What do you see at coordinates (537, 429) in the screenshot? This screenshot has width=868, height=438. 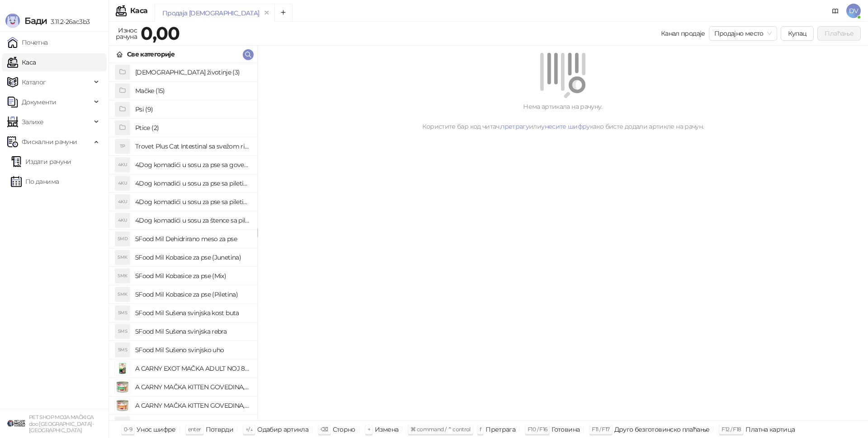 I see `span: F10 / F16` at bounding box center [537, 429].